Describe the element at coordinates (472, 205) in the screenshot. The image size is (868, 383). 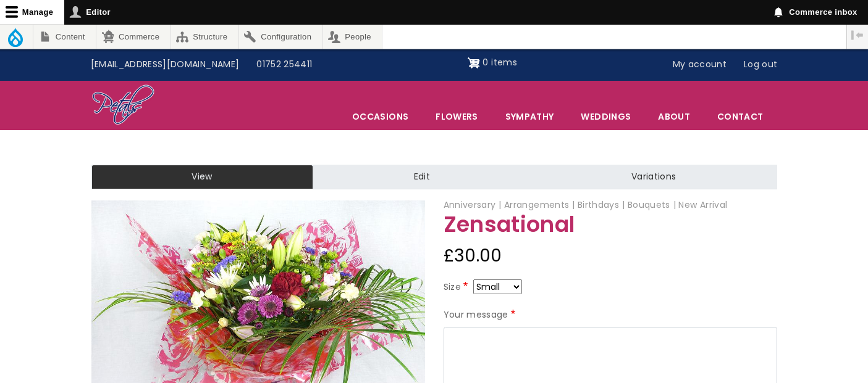
I see `span: Anniversary` at that location.